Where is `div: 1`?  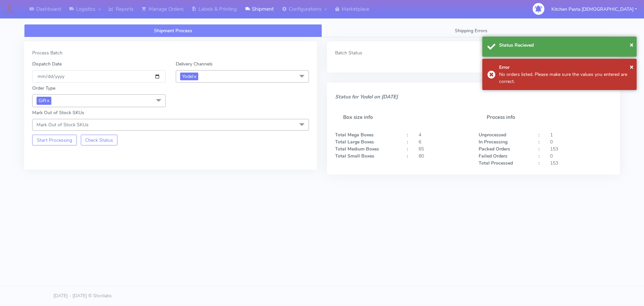
div: 1 is located at coordinates (581, 135).